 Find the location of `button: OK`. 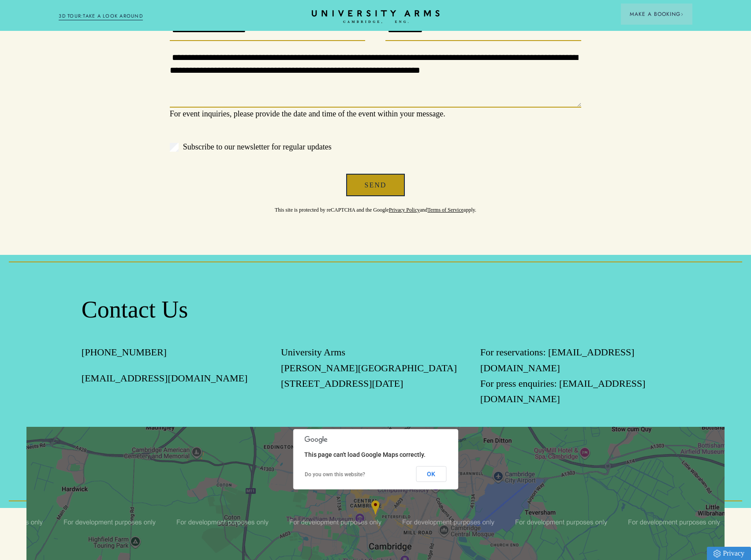

button: OK is located at coordinates (431, 474).